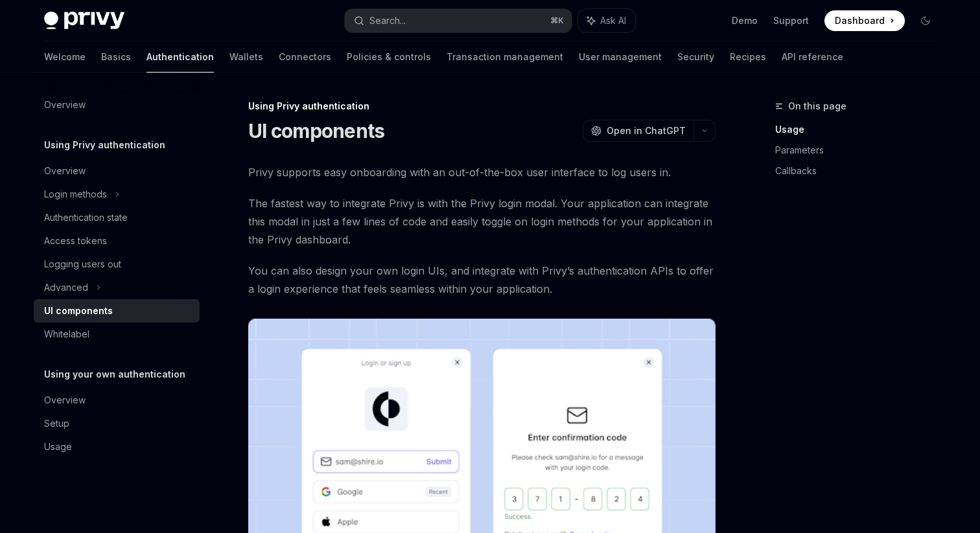  What do you see at coordinates (505, 57) in the screenshot?
I see `a: Transaction management` at bounding box center [505, 57].